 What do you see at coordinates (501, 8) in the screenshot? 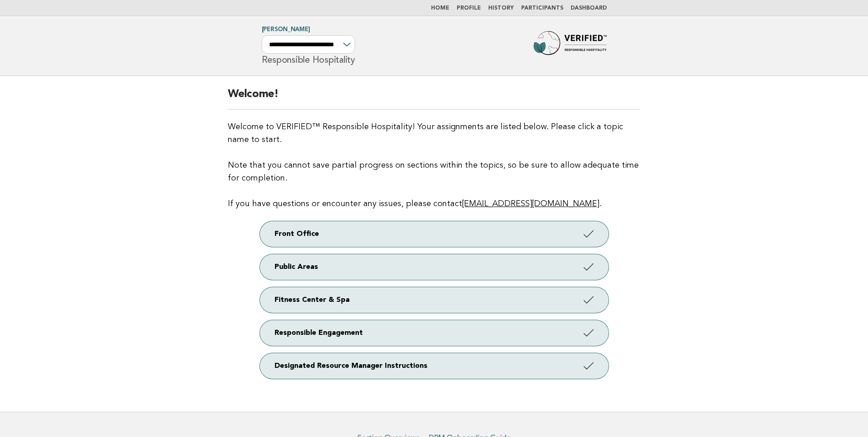
I see `a: History` at bounding box center [501, 8].